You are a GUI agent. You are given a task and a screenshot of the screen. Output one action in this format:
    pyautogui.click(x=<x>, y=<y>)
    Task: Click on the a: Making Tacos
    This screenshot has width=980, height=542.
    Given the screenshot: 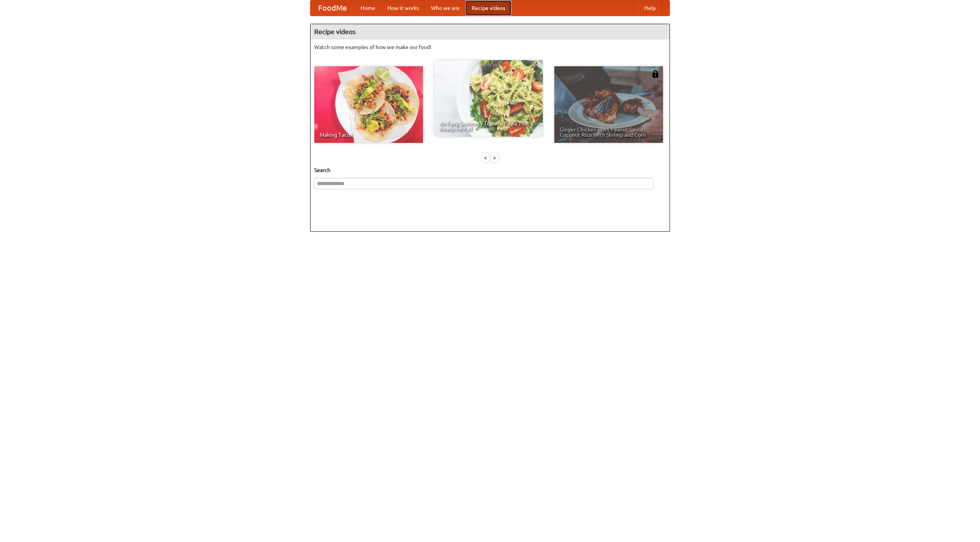 What is the action you would take?
    pyautogui.click(x=369, y=104)
    